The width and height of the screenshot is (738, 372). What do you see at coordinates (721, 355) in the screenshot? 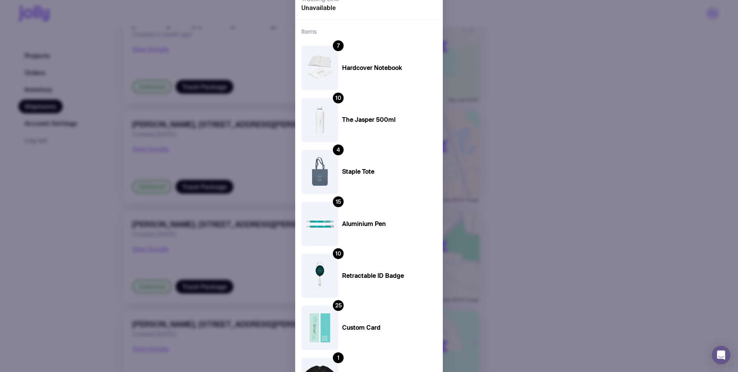
I see `div: Open Intercom Messenger` at bounding box center [721, 355].